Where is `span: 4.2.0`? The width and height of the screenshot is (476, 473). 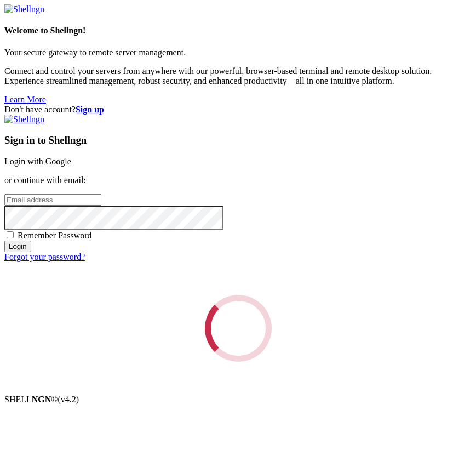
span: 4.2.0 is located at coordinates (68, 399).